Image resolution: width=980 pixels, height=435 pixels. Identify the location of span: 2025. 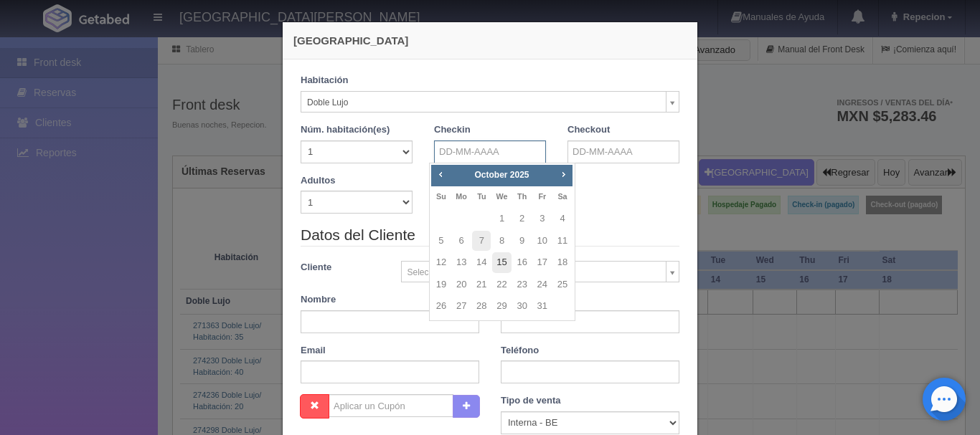
(519, 175).